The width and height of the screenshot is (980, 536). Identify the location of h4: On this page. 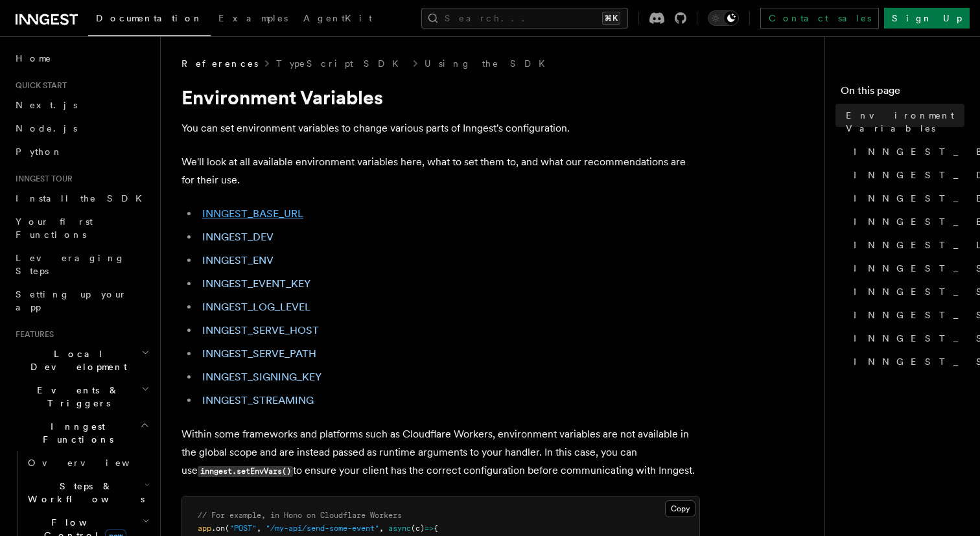
(902, 94).